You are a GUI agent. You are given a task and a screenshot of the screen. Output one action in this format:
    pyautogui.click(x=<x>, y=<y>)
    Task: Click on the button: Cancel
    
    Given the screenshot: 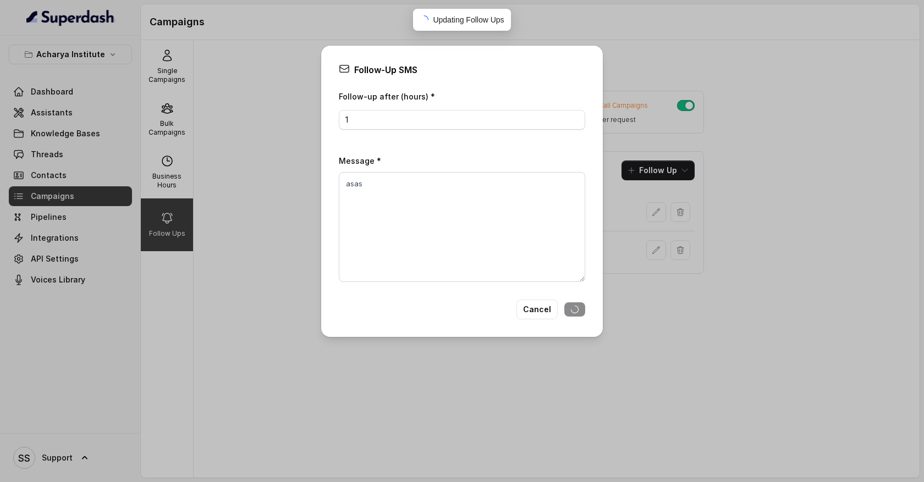 What is the action you would take?
    pyautogui.click(x=537, y=310)
    